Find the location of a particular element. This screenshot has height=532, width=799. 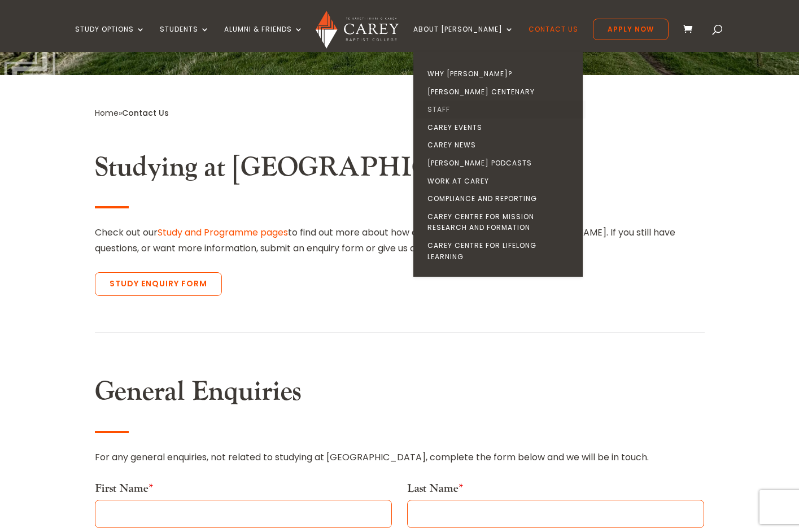

a: Study Enquiry Form is located at coordinates (158, 284).